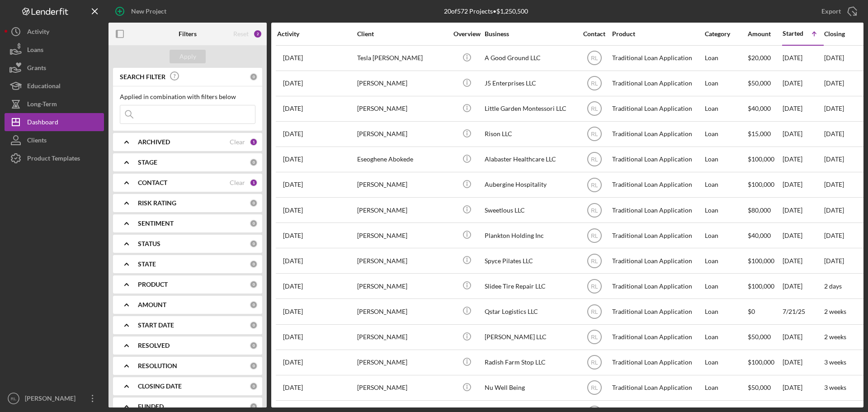 The image size is (868, 412). Describe the element at coordinates (38, 33) in the screenshot. I see `div: Activity` at that location.